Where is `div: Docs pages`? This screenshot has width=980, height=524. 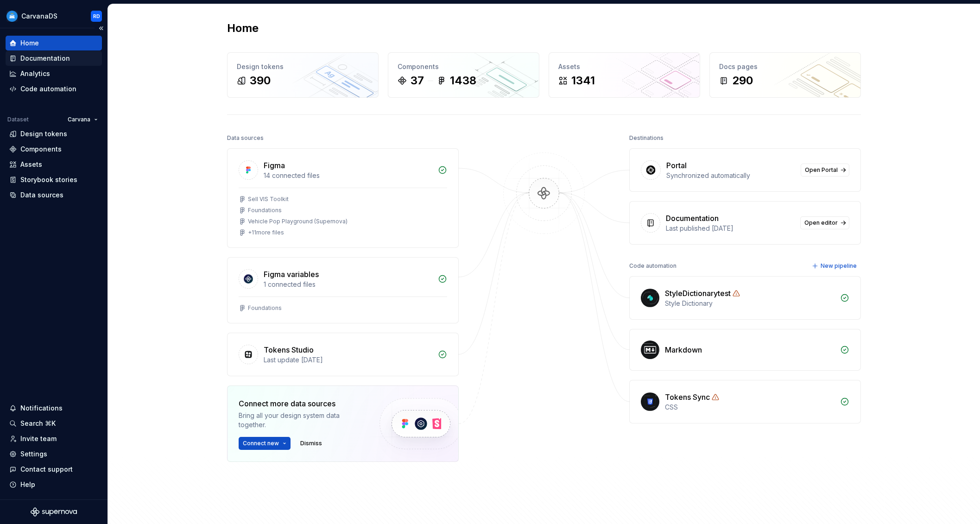
div: Docs pages is located at coordinates (785, 66).